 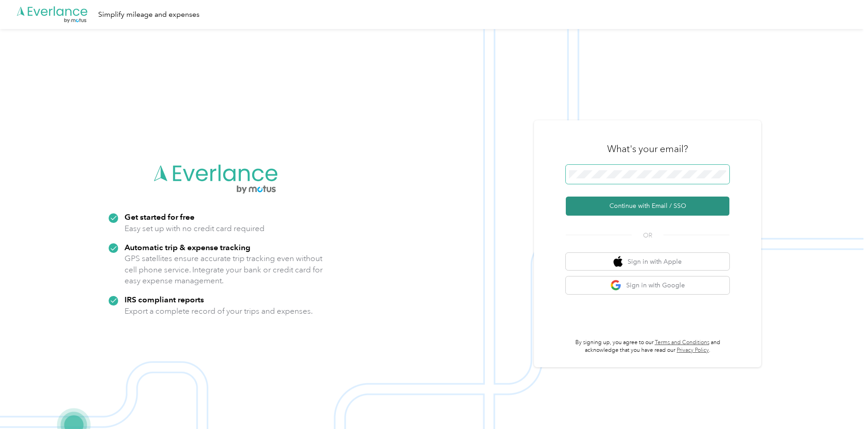 What do you see at coordinates (160, 216) in the screenshot?
I see `strong: Get started for free` at bounding box center [160, 216].